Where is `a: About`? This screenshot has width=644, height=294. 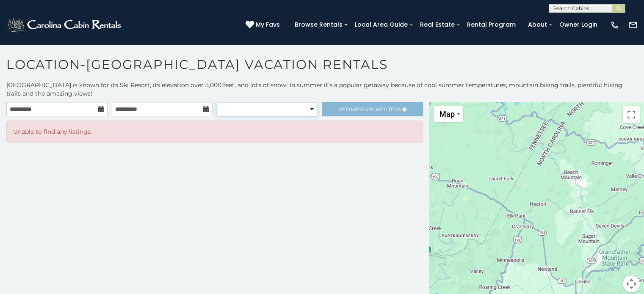
a: About is located at coordinates (538, 24).